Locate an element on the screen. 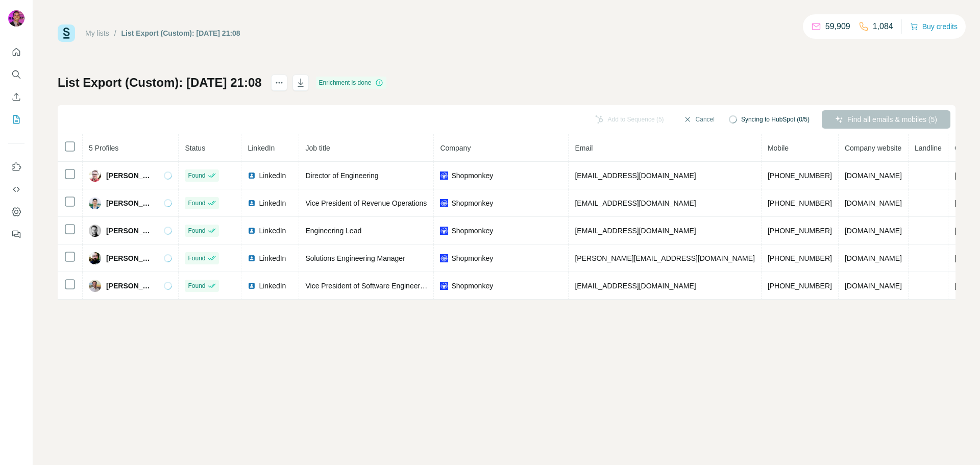 This screenshot has height=465, width=980. span: Syncing to HubSpot (0/5) is located at coordinates (775, 119).